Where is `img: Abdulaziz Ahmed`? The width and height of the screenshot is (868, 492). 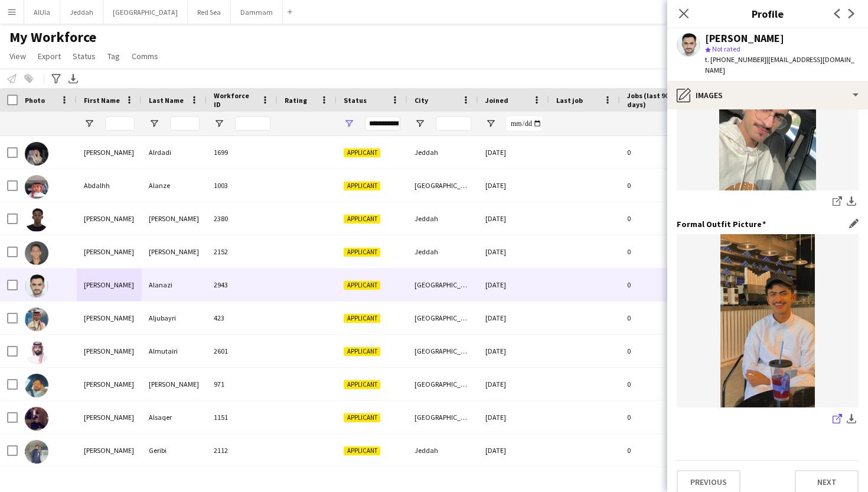 img: Abdulaziz Ahmed is located at coordinates (37, 253).